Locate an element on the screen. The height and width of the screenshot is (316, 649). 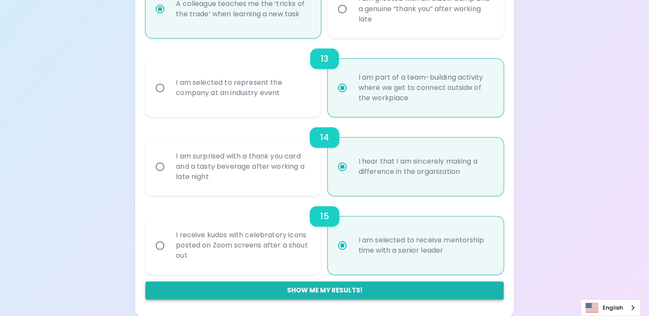
div: I receive kudos with celebratory icons posted on Zoom screens after a shout out is located at coordinates (242, 246).